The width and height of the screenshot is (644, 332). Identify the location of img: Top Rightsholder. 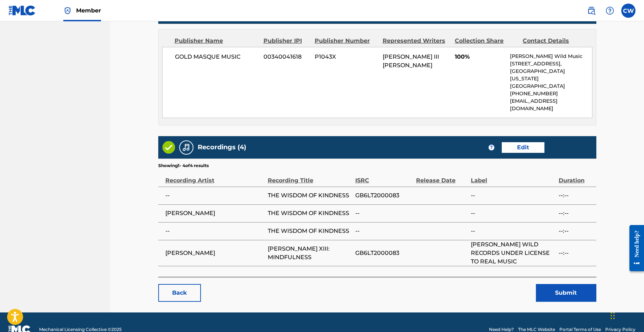
(68, 11).